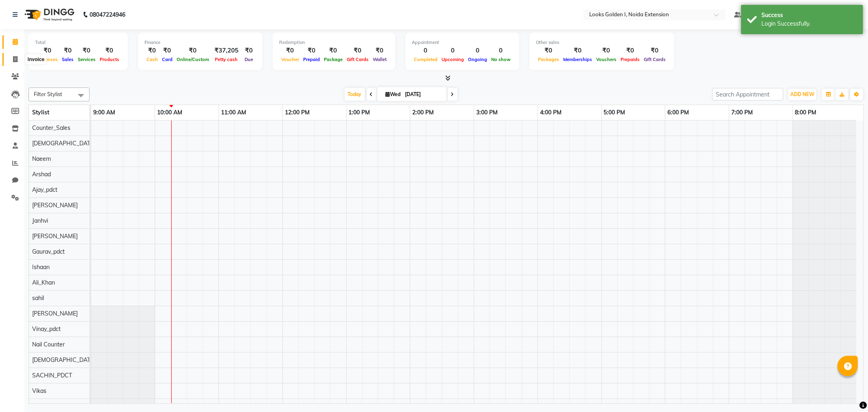  I want to click on span: Nail Counter, so click(48, 345).